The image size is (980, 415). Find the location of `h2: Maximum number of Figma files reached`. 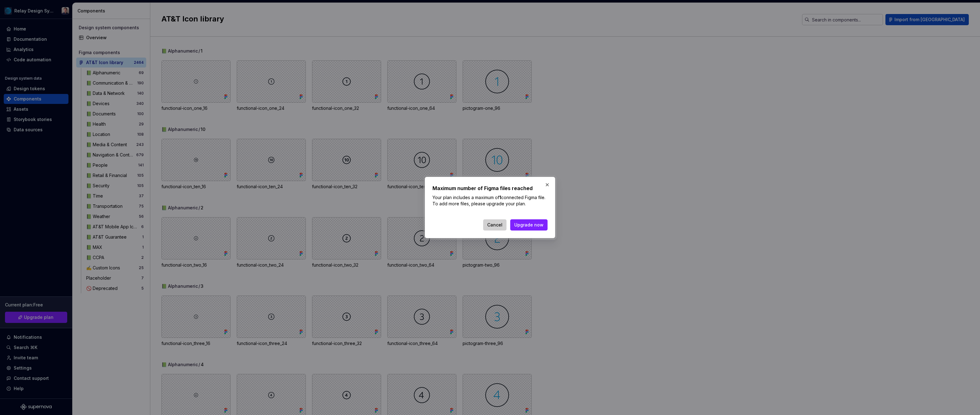

h2: Maximum number of Figma files reached is located at coordinates (490, 188).